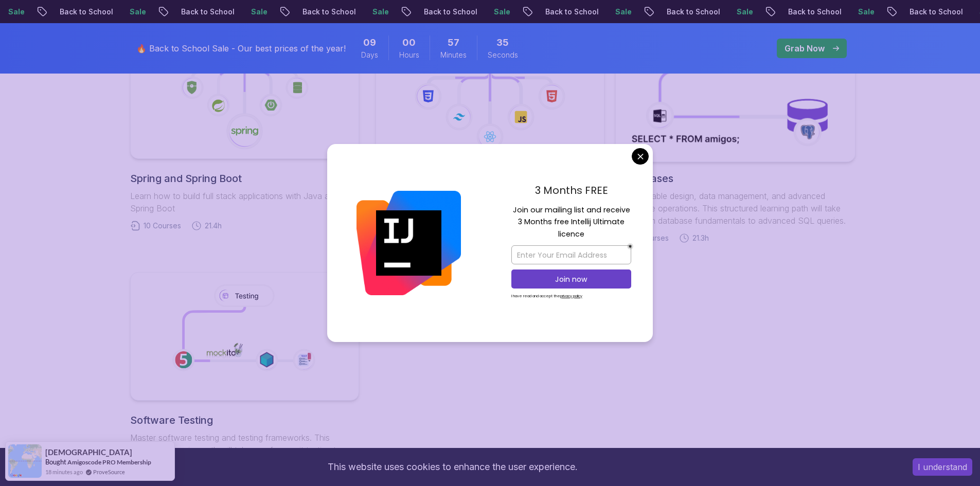 This screenshot has width=980, height=486. Describe the element at coordinates (162, 226) in the screenshot. I see `span: 10 Courses` at that location.